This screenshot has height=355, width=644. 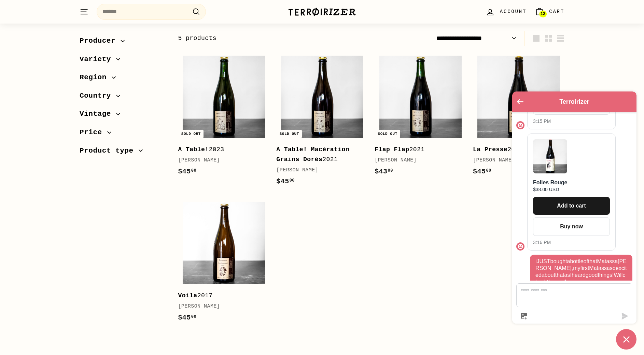 What do you see at coordinates (392, 149) in the screenshot?
I see `b: Flap Flap` at bounding box center [392, 149].